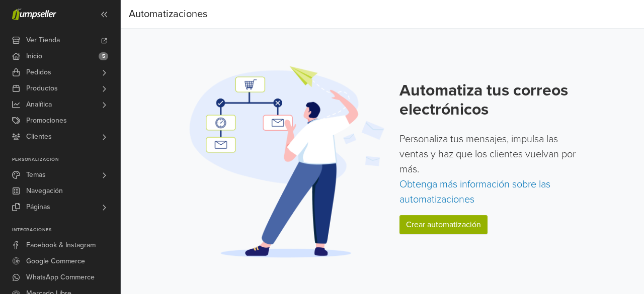  What do you see at coordinates (489, 100) in the screenshot?
I see `h2: Automatiza tus correos electrónicos` at bounding box center [489, 100].